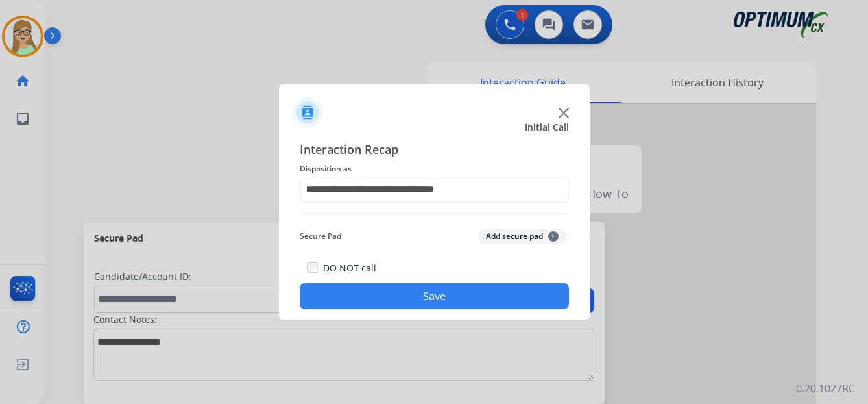 This screenshot has height=404, width=868. Describe the element at coordinates (434, 296) in the screenshot. I see `button: Save` at that location.